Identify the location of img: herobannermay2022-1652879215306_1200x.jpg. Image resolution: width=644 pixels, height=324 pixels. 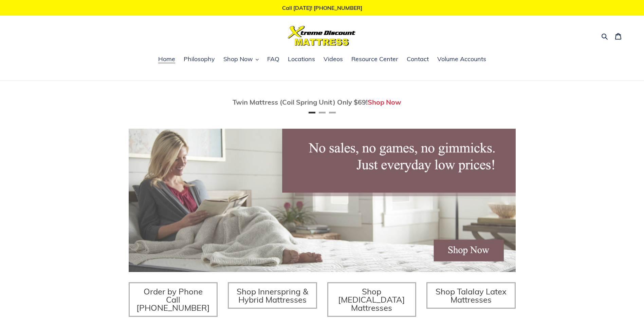
(322, 201).